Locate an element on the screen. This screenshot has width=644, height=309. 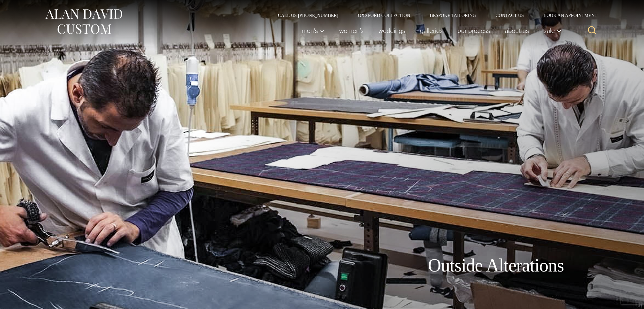
a: Women’s is located at coordinates (351, 31).